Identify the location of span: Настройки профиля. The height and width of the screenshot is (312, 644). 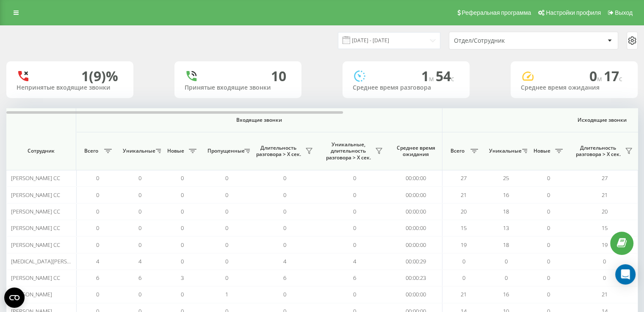
(574, 12).